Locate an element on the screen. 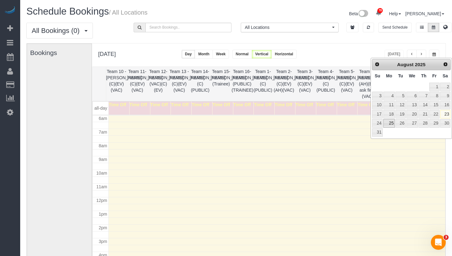  a: 14 is located at coordinates (424, 105).